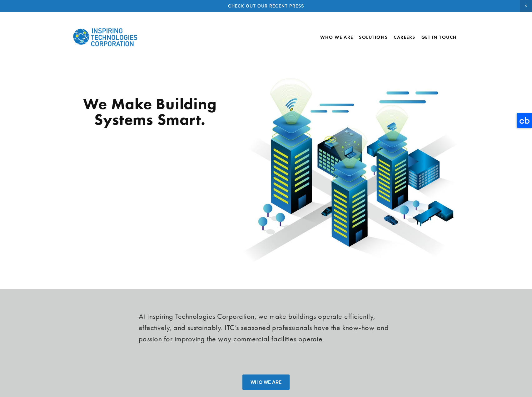  I want to click on img: ITC-Landing-Page-Smart-Buildings-1500b.jpg, so click(349, 171).